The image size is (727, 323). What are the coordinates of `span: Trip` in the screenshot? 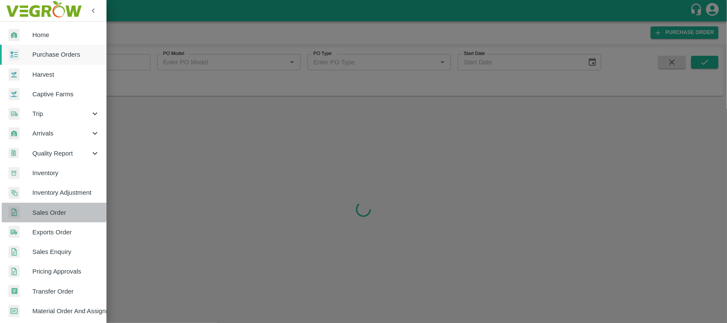 It's located at (61, 114).